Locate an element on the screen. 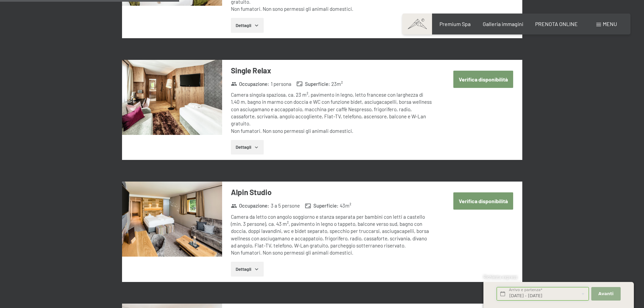  h3: Alpin Studio is located at coordinates (331, 192).